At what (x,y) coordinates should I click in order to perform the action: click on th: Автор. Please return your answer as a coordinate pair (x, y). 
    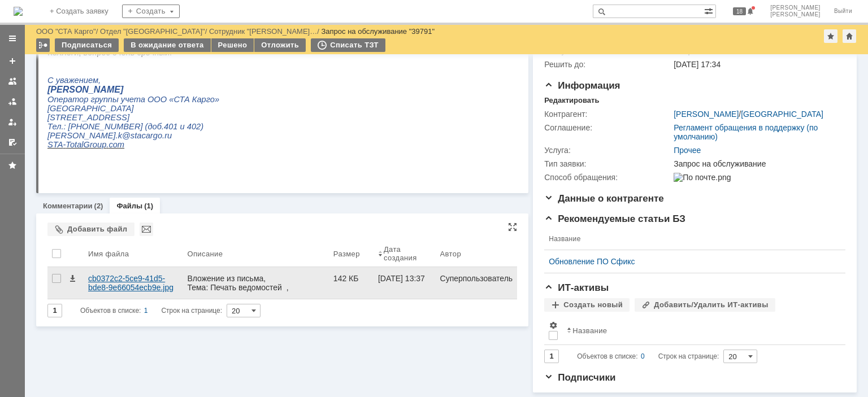
    Looking at the image, I should click on (477, 254).